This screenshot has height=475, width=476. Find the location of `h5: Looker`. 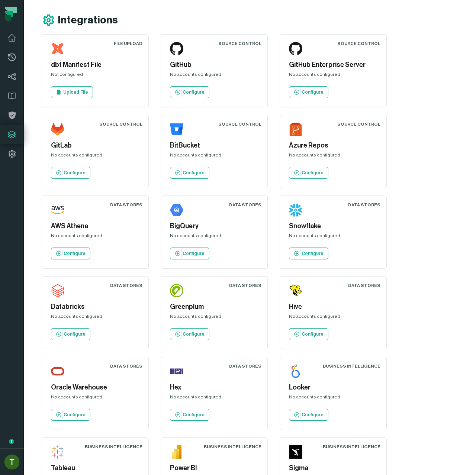

h5: Looker is located at coordinates (333, 387).